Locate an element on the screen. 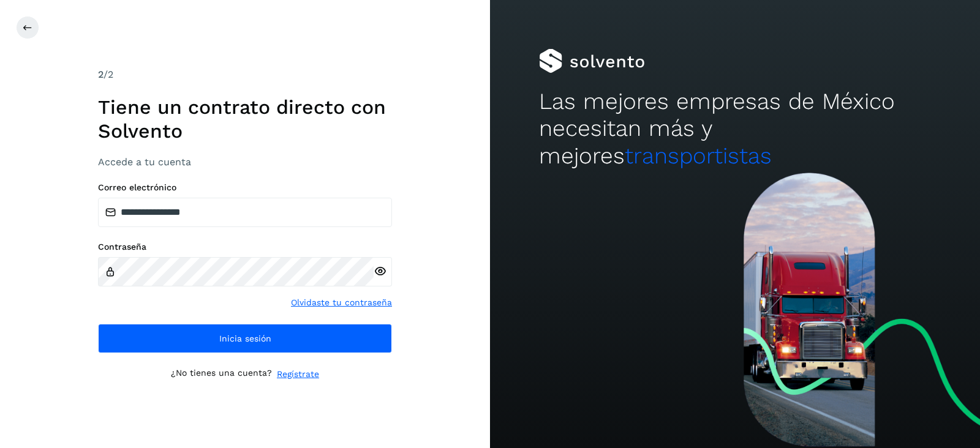 Image resolution: width=980 pixels, height=448 pixels. h3: Accede a tu cuenta is located at coordinates (245, 162).